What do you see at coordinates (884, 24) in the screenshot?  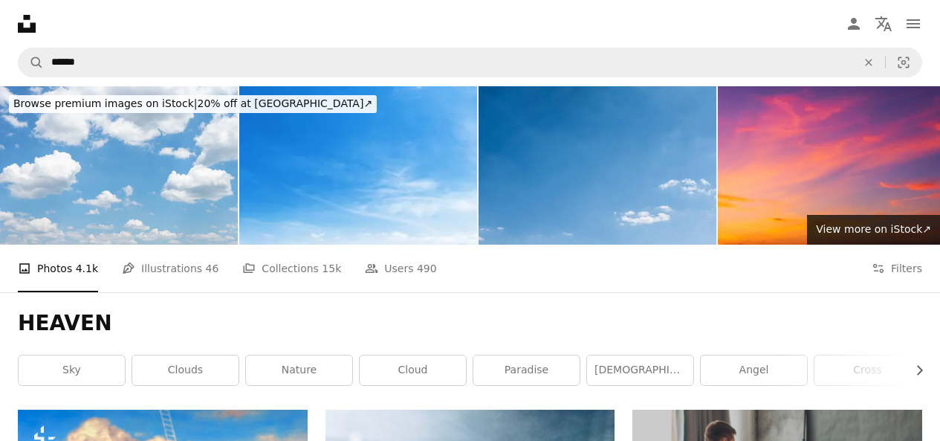 I see `button: Language` at bounding box center [884, 24].